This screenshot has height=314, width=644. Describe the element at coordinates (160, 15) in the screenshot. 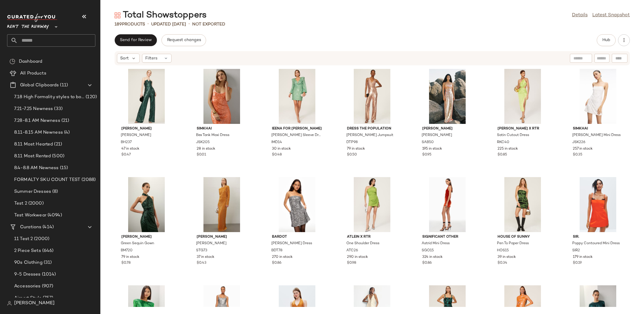

I see `div: Total Showstoppers` at that location.